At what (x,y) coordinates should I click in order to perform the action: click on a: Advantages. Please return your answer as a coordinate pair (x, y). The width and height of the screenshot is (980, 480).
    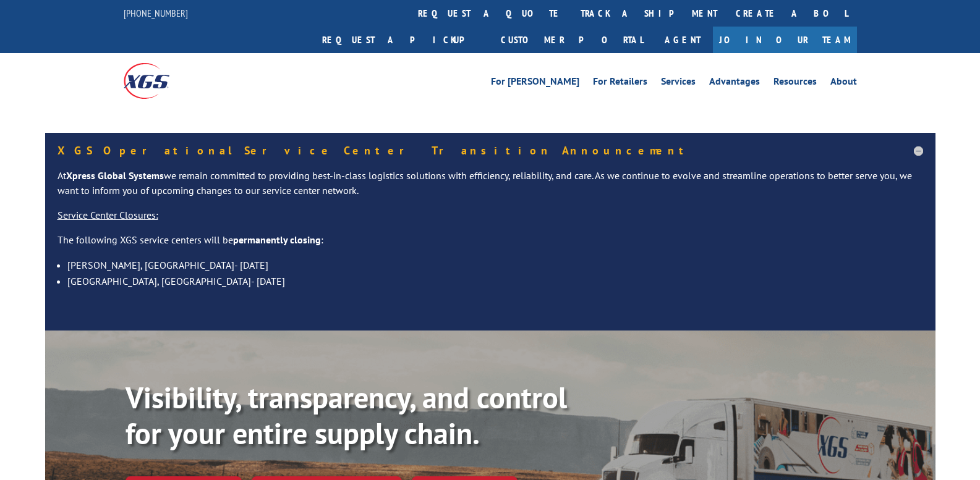
    Looking at the image, I should click on (734, 83).